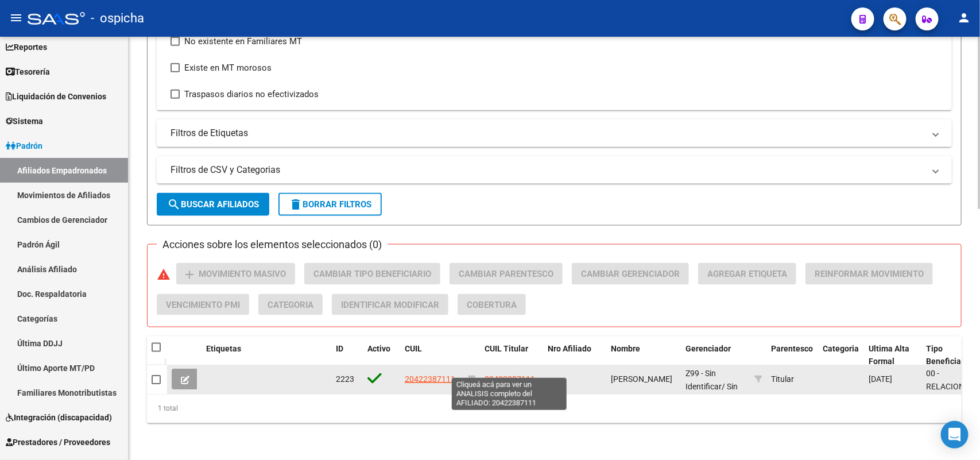 The width and height of the screenshot is (980, 460). What do you see at coordinates (964, 18) in the screenshot?
I see `mat-icon: person` at bounding box center [964, 18].